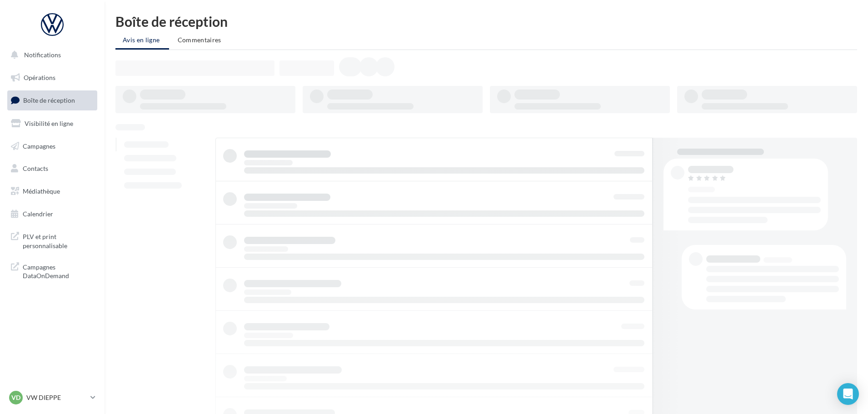 The height and width of the screenshot is (414, 868). Describe the element at coordinates (52, 397) in the screenshot. I see `a: VD VW DIEPPE` at that location.